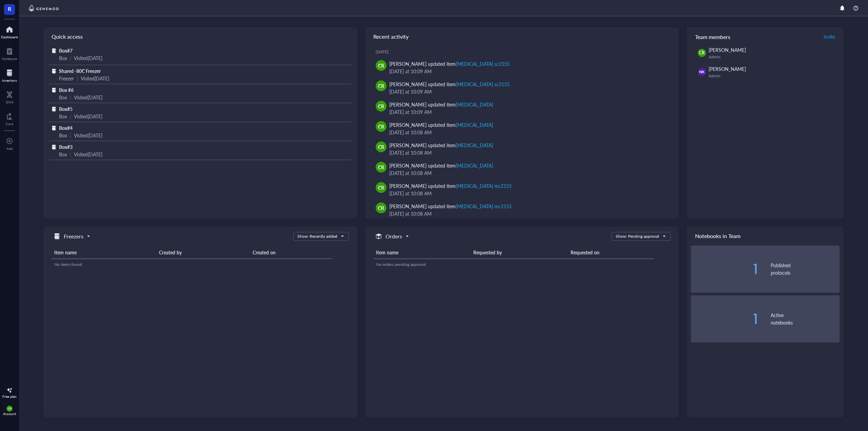 This screenshot has height=431, width=868. What do you see at coordinates (9, 396) in the screenshot?
I see `div: Free plan` at bounding box center [9, 396].